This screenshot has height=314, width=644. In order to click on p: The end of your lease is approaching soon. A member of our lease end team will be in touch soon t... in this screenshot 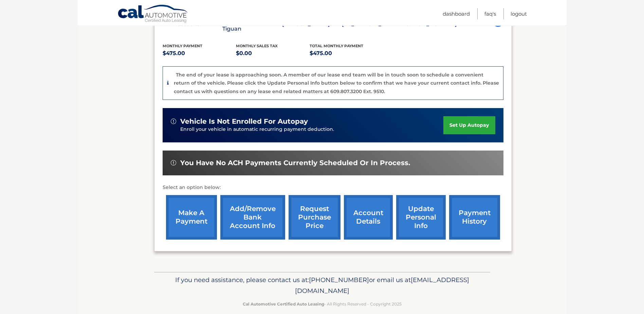, I will do `click(337, 83)`.